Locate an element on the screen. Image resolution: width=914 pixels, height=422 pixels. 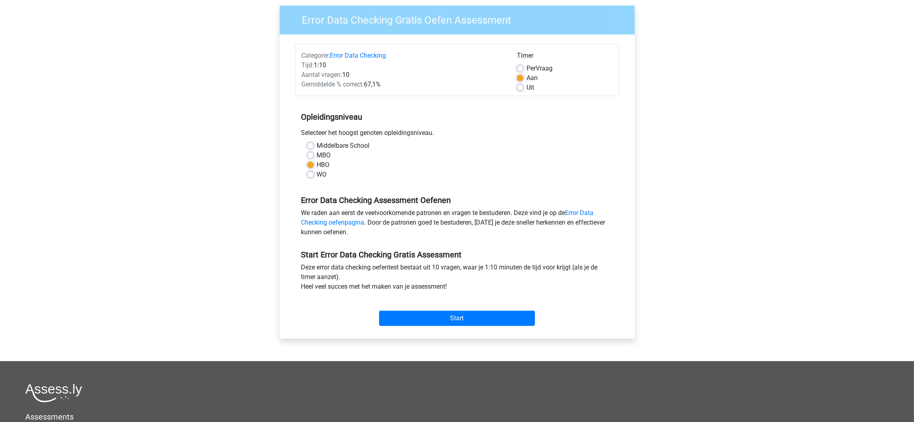
div: 67,1% is located at coordinates (403, 85).